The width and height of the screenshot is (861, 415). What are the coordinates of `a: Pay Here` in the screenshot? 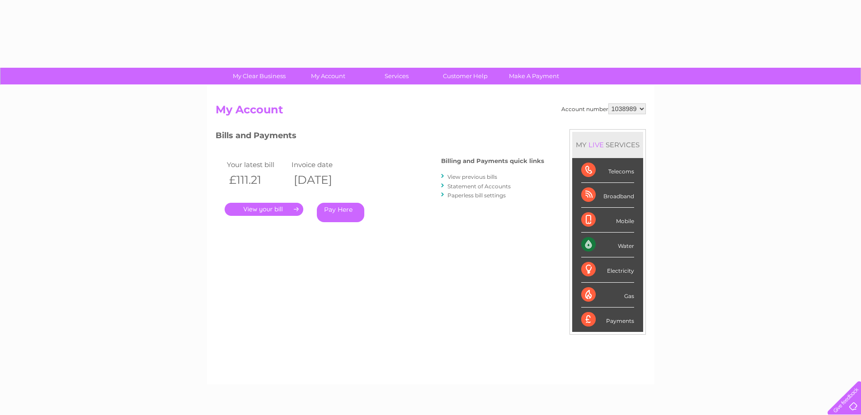 It's located at (340, 212).